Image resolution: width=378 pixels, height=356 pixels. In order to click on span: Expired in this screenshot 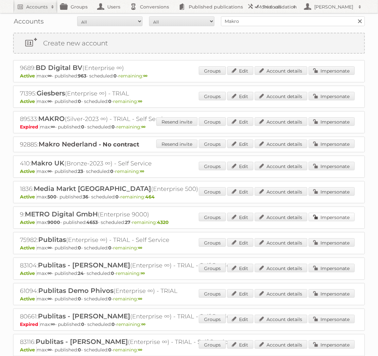, I will do `click(30, 324)`.